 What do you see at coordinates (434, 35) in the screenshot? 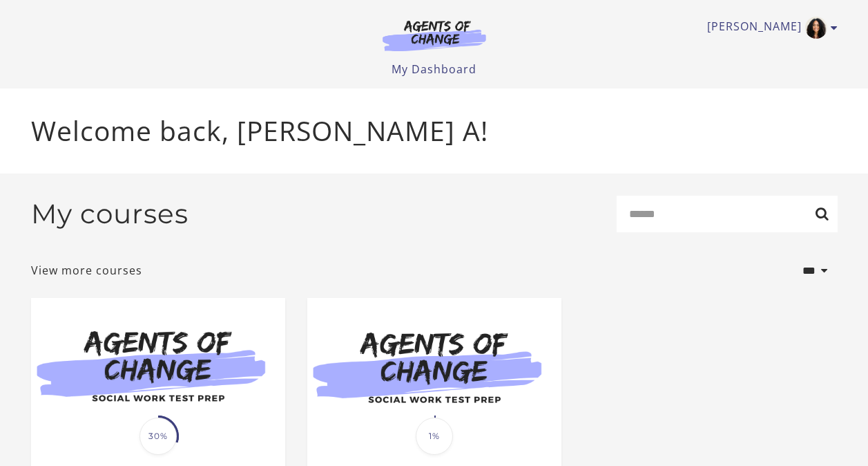
I see `img: Agents of Change Logo` at bounding box center [434, 35].